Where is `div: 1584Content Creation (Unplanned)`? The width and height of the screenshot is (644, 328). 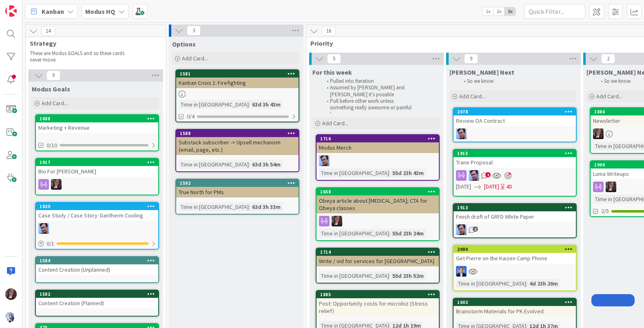
div: 1584Content Creation (Unplanned) is located at coordinates (97, 266).